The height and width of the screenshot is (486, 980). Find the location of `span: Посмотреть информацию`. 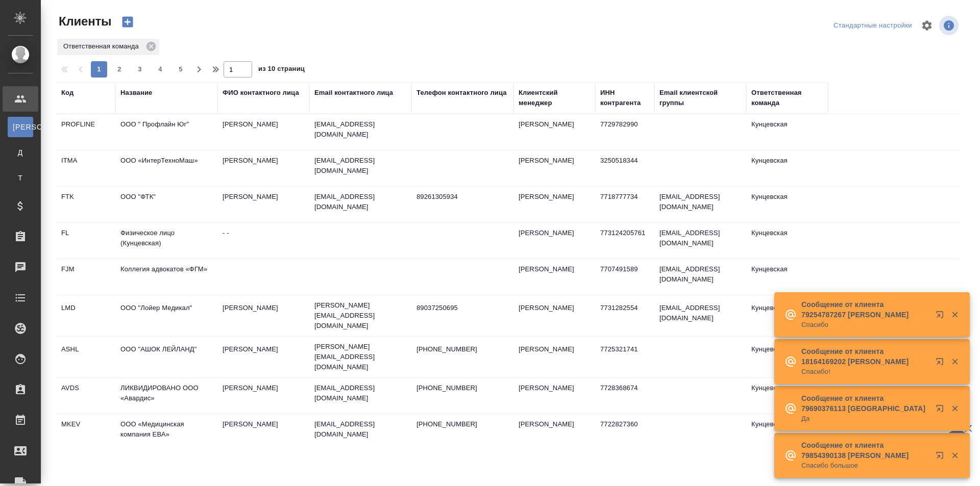

span: Посмотреть информацию is located at coordinates (949, 25).